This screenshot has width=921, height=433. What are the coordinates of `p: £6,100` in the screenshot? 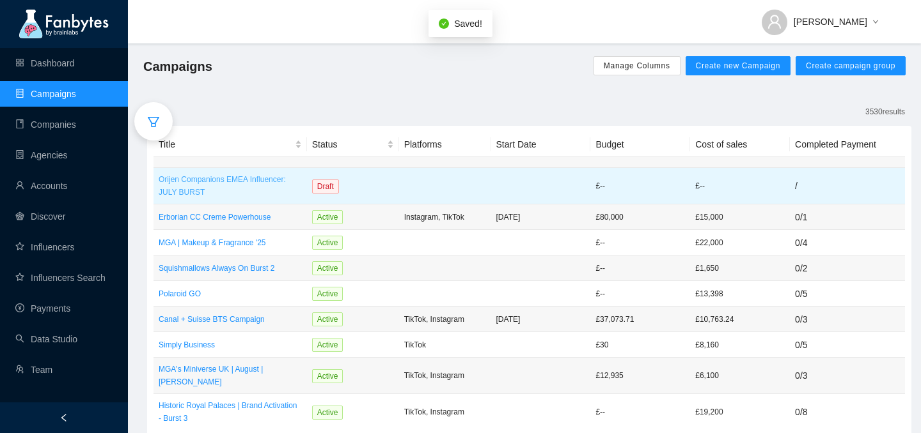 It's located at (740, 376).